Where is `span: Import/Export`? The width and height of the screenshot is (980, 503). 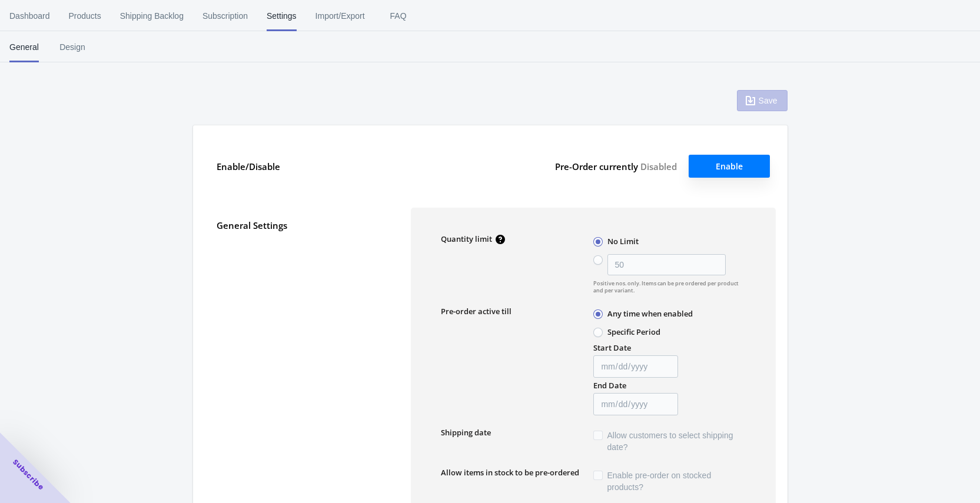 span: Import/Export is located at coordinates (340, 16).